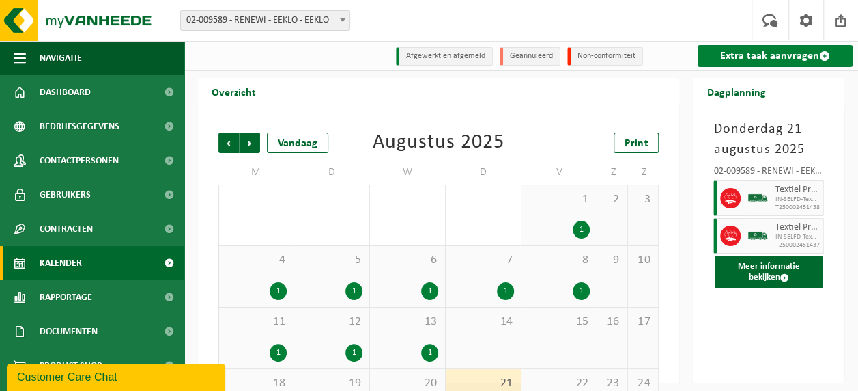 This screenshot has width=858, height=391. I want to click on span: Print, so click(636, 143).